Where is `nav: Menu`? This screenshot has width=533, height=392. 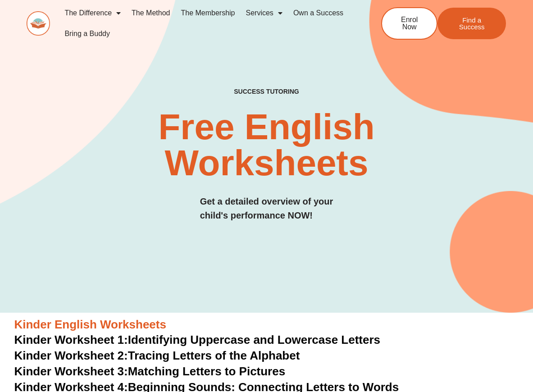 nav: Menu is located at coordinates (207, 24).